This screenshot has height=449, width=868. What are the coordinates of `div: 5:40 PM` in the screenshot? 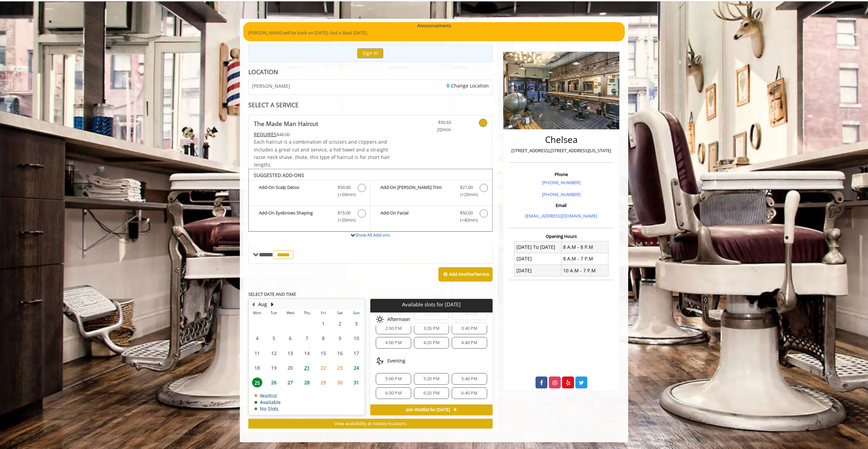 It's located at (469, 379).